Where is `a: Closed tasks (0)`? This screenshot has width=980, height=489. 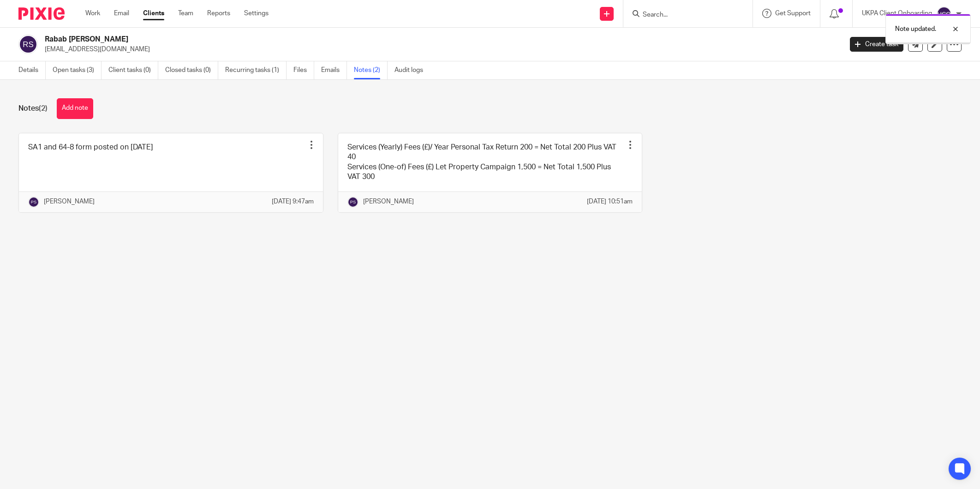
a: Closed tasks (0) is located at coordinates (191, 70).